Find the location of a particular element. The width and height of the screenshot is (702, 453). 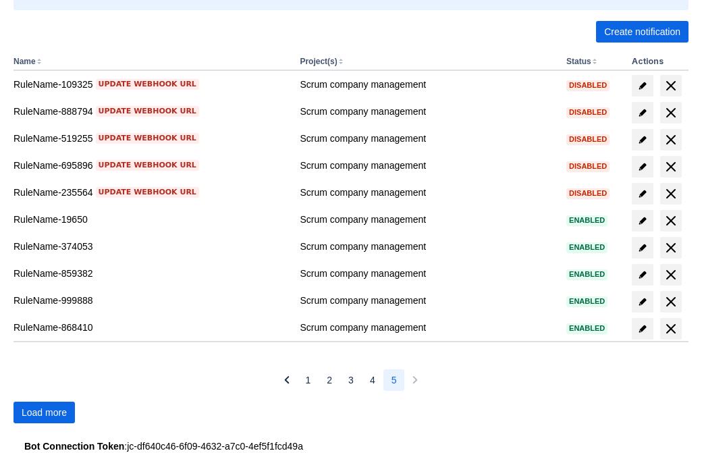

div: RuleName-695896 is located at coordinates (151, 165).